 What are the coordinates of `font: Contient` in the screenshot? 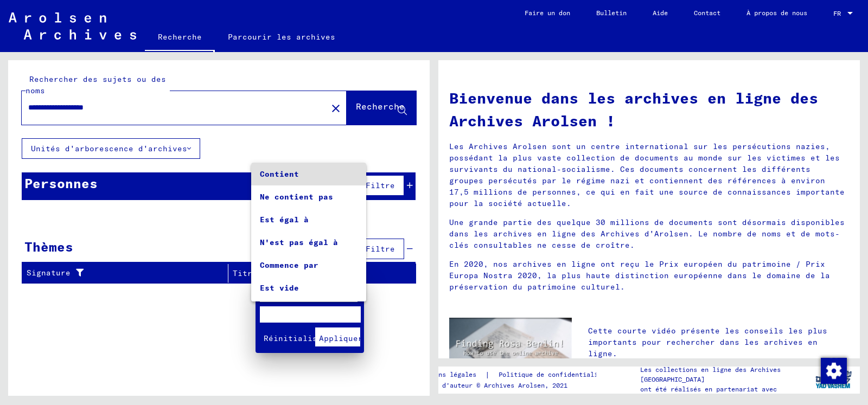 It's located at (279, 174).